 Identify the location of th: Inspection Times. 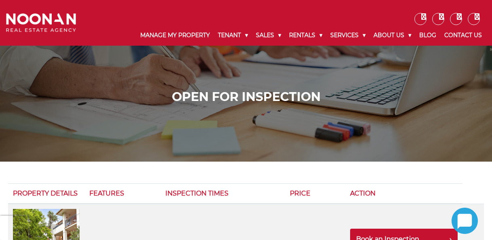
(222, 194).